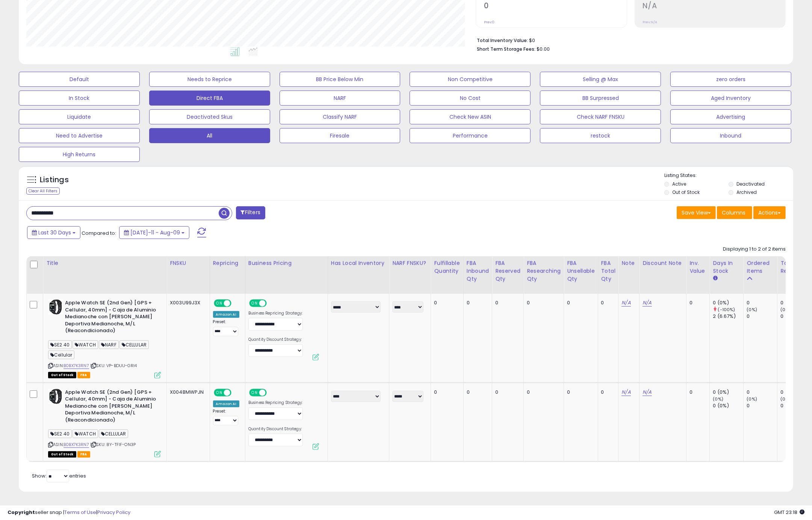 Image resolution: width=812 pixels, height=520 pixels. I want to click on button: Needs to Reprice, so click(210, 80).